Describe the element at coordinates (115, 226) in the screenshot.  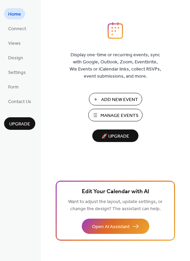
I see `button: Open AI Assistant` at that location.